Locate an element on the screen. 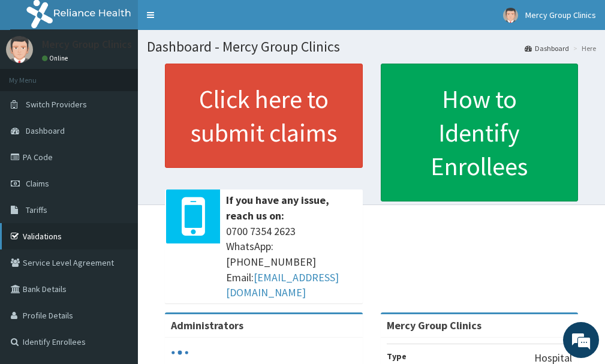 This screenshot has width=605, height=364. h1: Dashboard - Mercy Group Clinics is located at coordinates (371, 47).